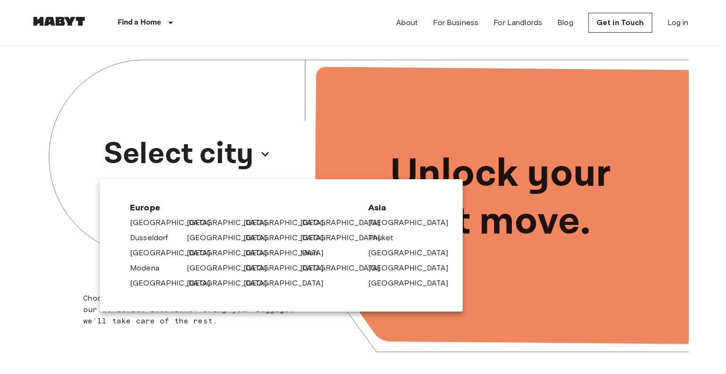 The image size is (726, 374). I want to click on a: Phuket, so click(385, 238).